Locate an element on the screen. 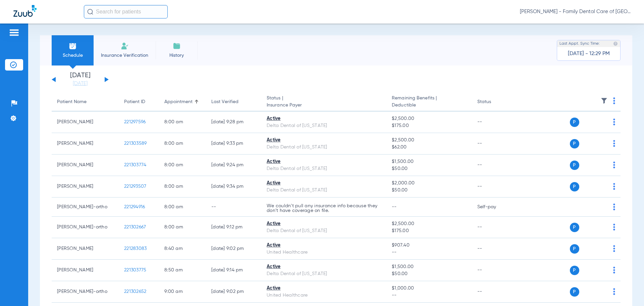 This screenshot has width=644, height=306. span: $62.00 is located at coordinates (429, 147).